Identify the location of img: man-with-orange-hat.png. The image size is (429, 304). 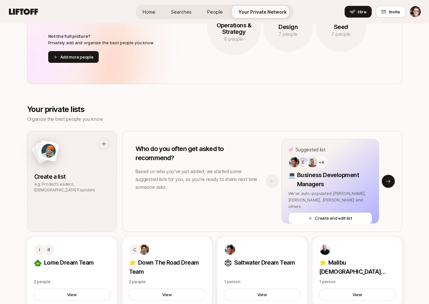
(48, 151).